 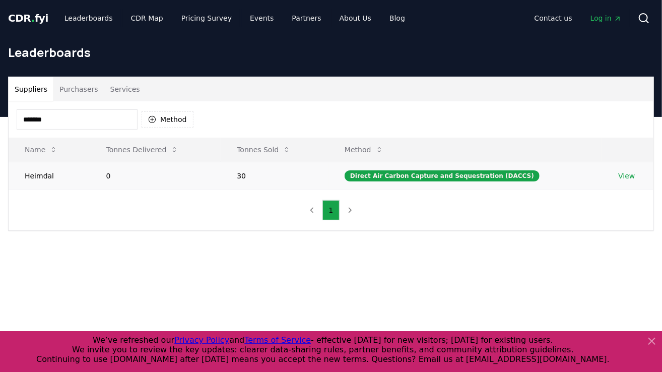 I want to click on span: CDR fyi, so click(x=28, y=18).